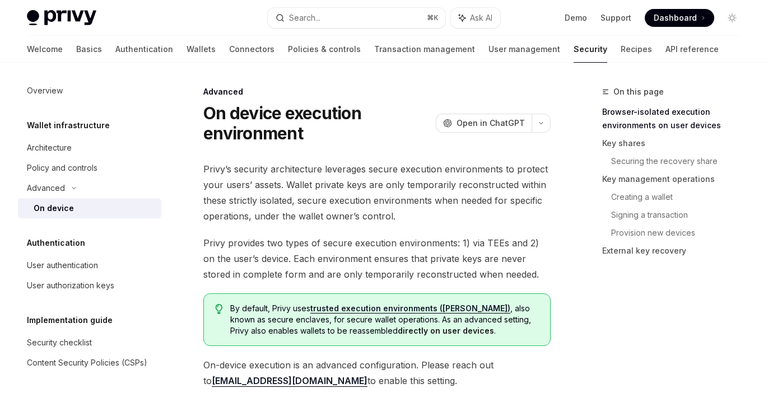 The height and width of the screenshot is (393, 768). Describe the element at coordinates (45, 49) in the screenshot. I see `a: Welcome` at that location.